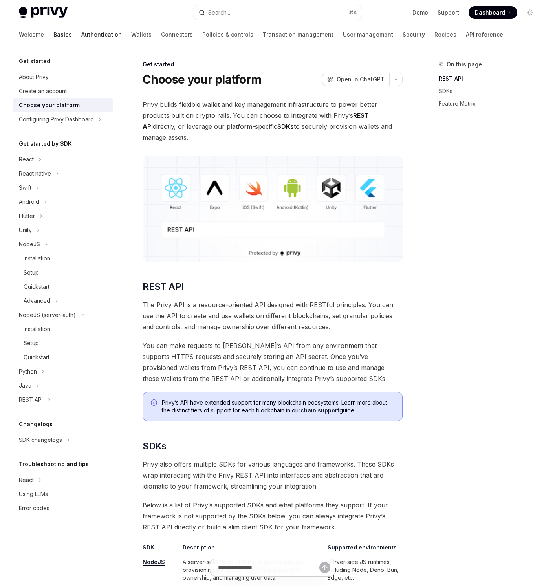 Image resolution: width=555 pixels, height=586 pixels. Describe the element at coordinates (25, 188) in the screenshot. I see `div: Swift` at that location.